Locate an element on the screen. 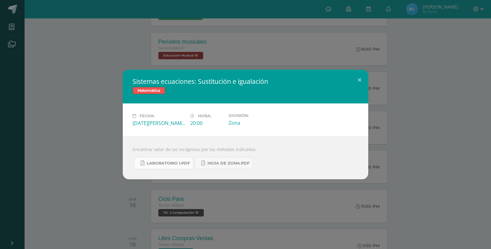 Image resolution: width=491 pixels, height=249 pixels. span: Laboratorio 1.pdf is located at coordinates (168, 163).